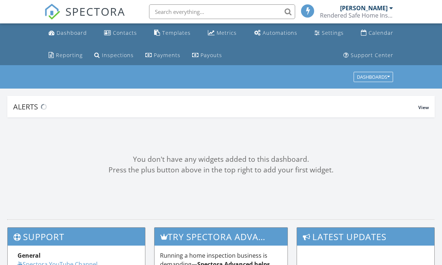  I want to click on a: Automations (Basic), so click(276, 33).